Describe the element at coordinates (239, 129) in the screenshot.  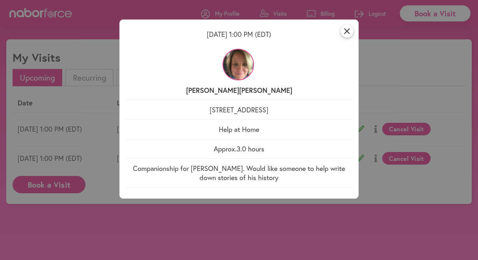
I see `p: Help at Home` at that location.